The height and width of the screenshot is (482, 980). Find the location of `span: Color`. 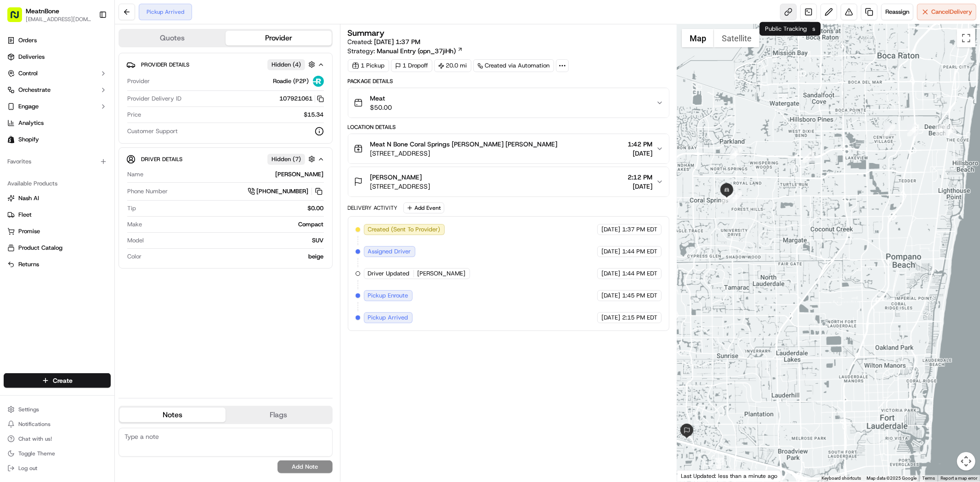

span: Color is located at coordinates (134, 256).